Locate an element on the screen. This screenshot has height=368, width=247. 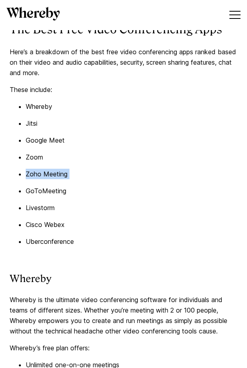
p: Here’s a breakdown of the best free video conferencing apps ranked based on their video and audio... is located at coordinates (123, 62).